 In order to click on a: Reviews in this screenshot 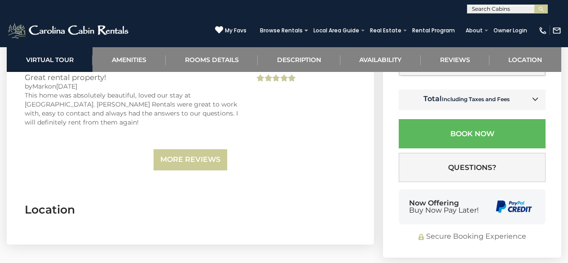, I will do `click(455, 59)`.